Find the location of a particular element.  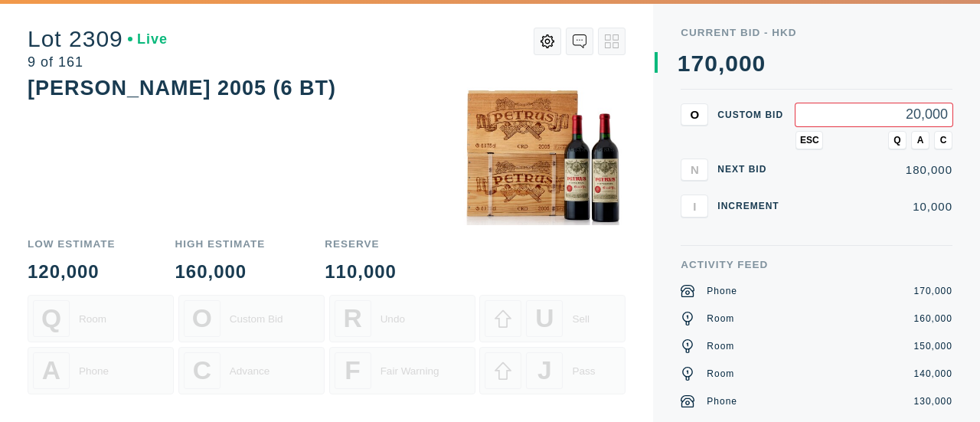

div: 1 is located at coordinates (684, 64).